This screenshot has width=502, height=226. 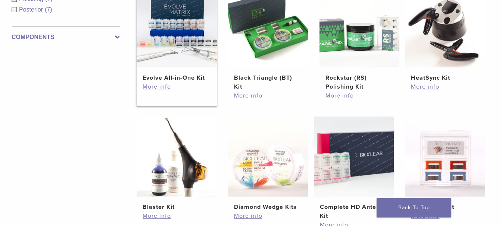 What do you see at coordinates (268, 157) in the screenshot?
I see `img: Diamond Wedge Kits` at bounding box center [268, 157].